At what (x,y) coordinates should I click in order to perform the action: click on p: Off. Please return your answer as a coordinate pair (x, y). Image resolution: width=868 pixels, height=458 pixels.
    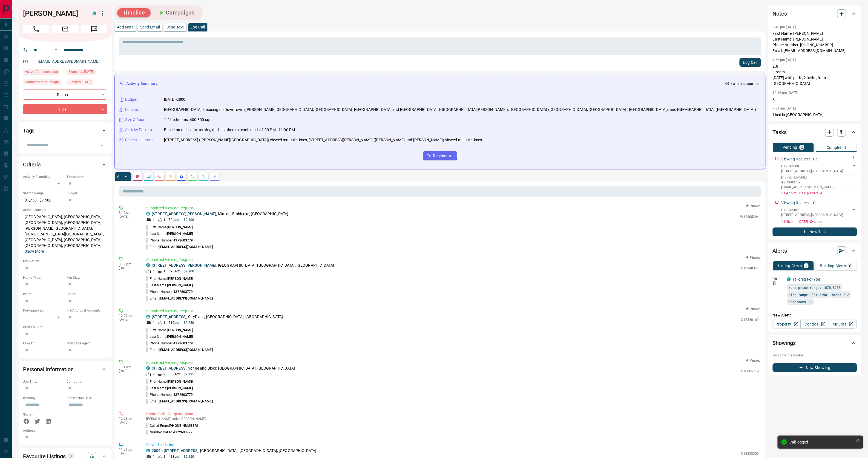
    Looking at the image, I should click on (778, 279).